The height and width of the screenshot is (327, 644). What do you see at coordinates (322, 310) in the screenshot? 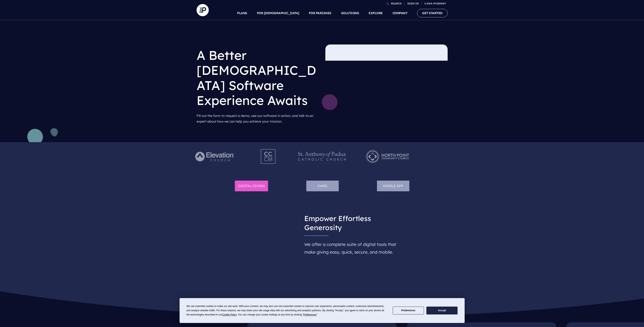
I see `div: Cookie Consent Prompt` at bounding box center [322, 310].